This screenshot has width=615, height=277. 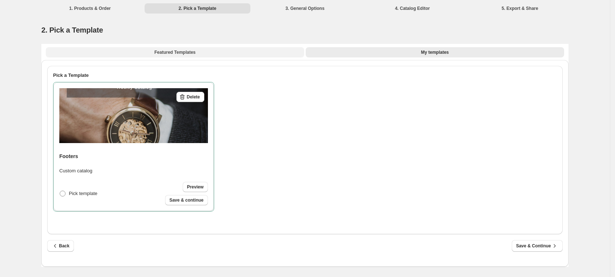 I want to click on h2: Pick a Template, so click(x=305, y=75).